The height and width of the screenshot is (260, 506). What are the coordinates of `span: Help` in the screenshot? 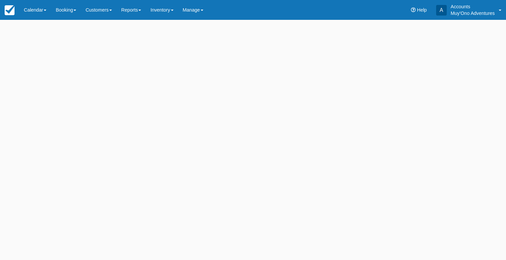 It's located at (422, 10).